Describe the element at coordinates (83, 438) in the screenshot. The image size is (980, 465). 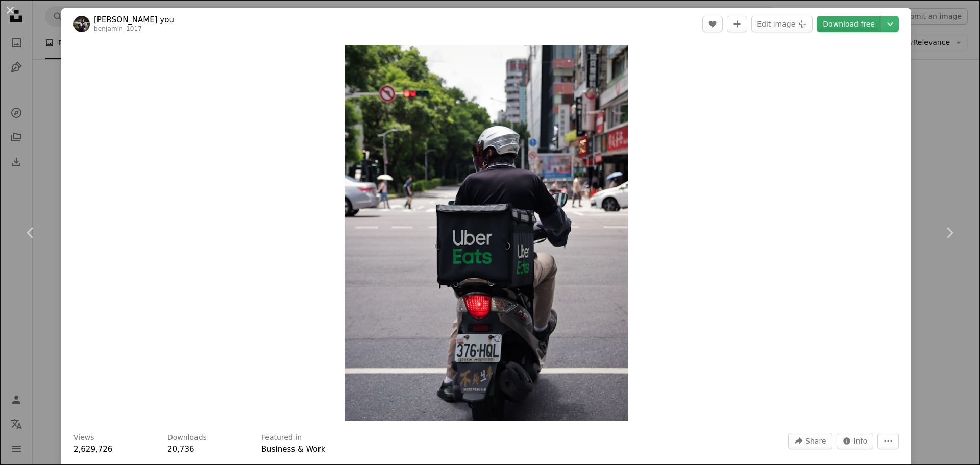
I see `h3: Views` at that location.